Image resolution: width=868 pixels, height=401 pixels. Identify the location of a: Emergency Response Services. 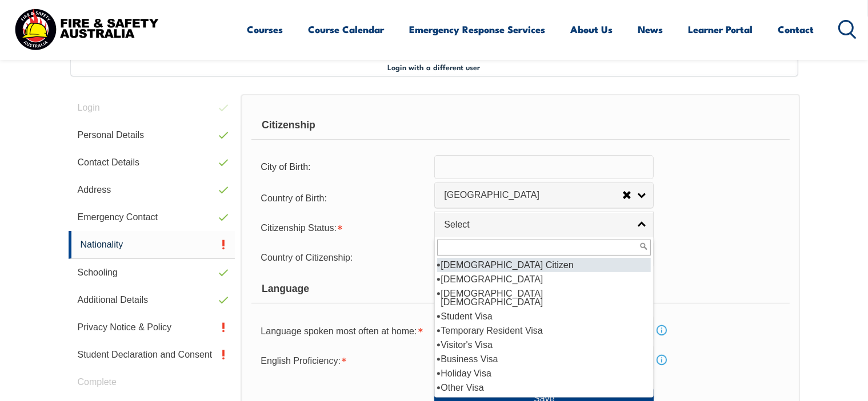
(477, 29).